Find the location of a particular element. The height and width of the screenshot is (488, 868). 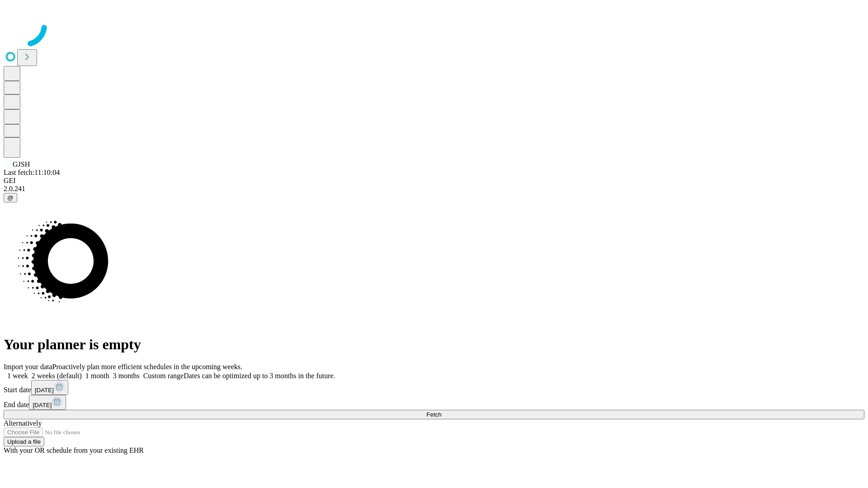

span: 2 weeks (default) is located at coordinates (56, 375).